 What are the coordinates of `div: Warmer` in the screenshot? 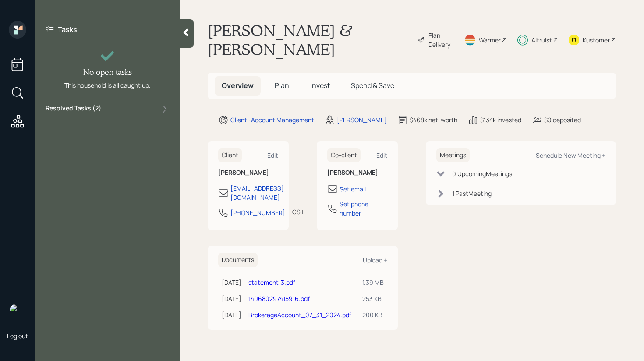 It's located at (490, 40).